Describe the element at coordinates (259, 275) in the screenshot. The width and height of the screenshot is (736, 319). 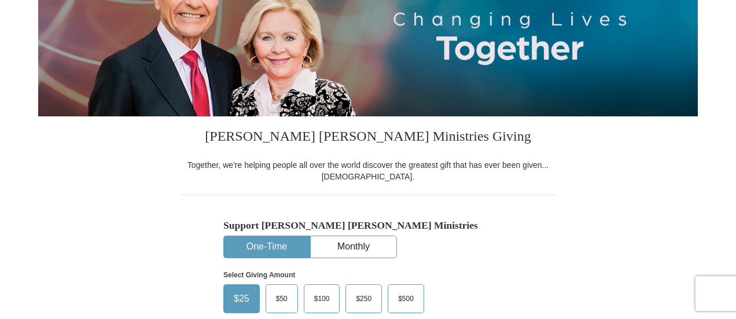
I see `strong: Select Giving Amount` at that location.